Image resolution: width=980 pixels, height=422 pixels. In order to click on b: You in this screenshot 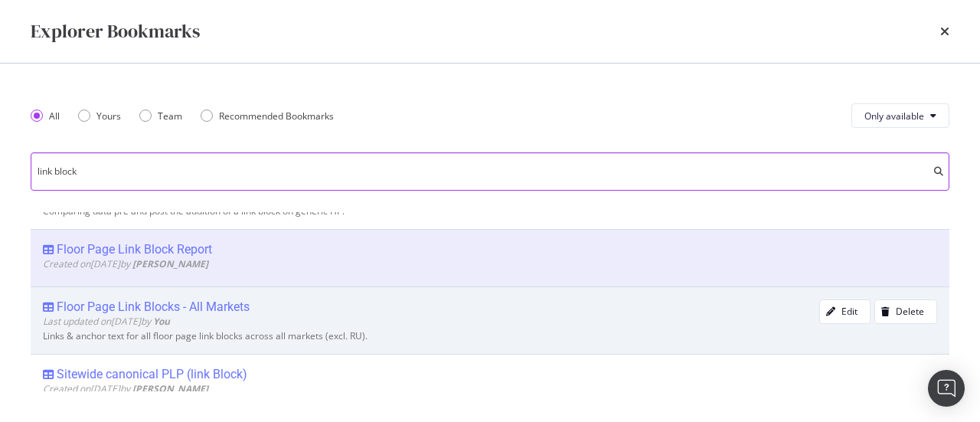, I will do `click(161, 321)`.